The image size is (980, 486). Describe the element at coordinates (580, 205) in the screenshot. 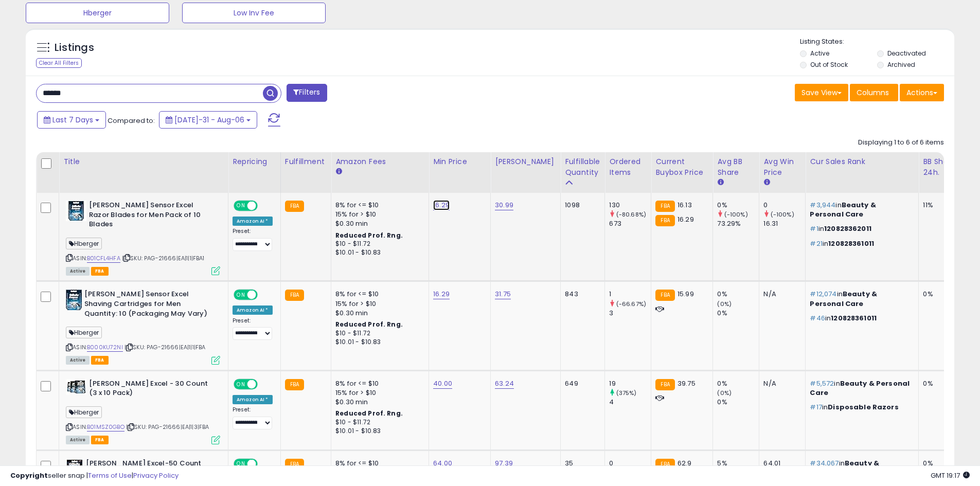

I see `div: 1098` at that location.